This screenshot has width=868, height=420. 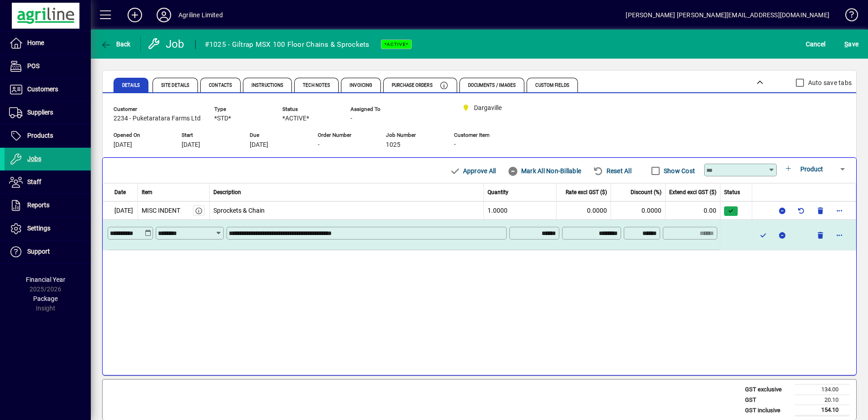 What do you see at coordinates (48, 89) in the screenshot?
I see `a: Customers` at bounding box center [48, 89].